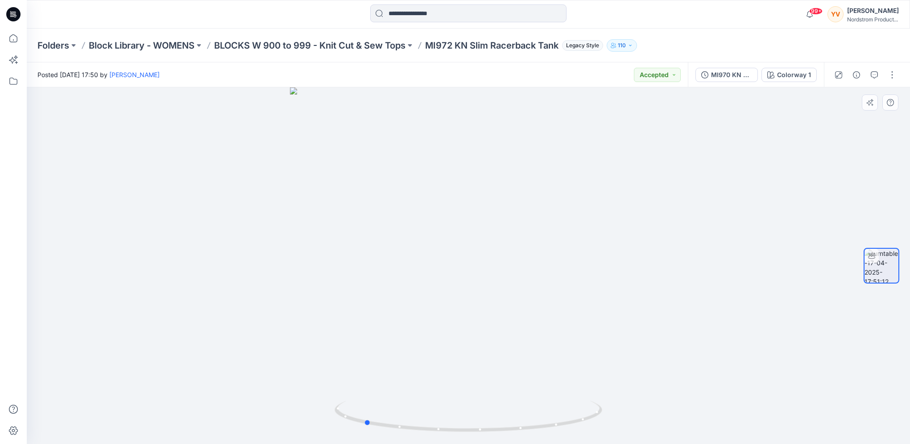  Describe the element at coordinates (582, 45) in the screenshot. I see `span: Legacy Style` at that location.